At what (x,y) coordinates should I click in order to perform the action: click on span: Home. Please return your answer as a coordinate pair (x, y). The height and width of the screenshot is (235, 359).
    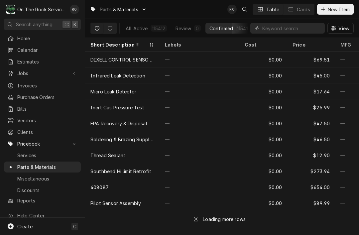
    Looking at the image, I should click on (47, 38).